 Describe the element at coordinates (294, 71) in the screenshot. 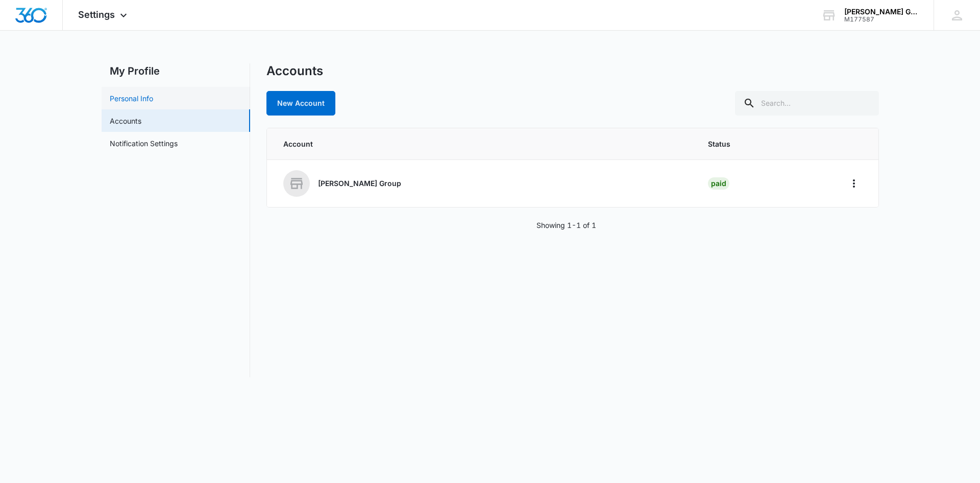

I see `h1: Accounts` at that location.